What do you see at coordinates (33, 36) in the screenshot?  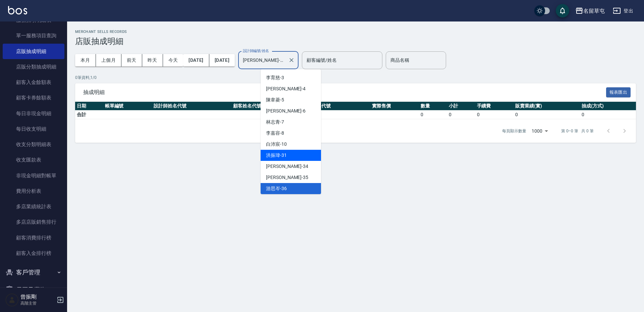 I see `a: 單一服務項目查詢` at bounding box center [33, 36].